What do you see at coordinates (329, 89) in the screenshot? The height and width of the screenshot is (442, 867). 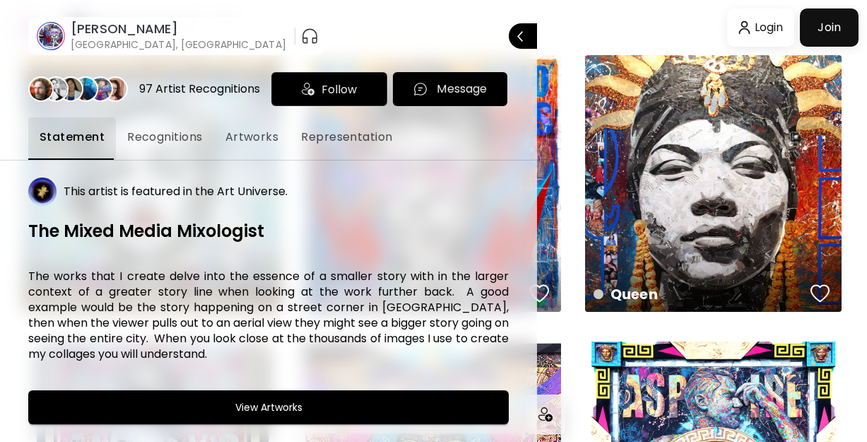 I see `div: Follow` at bounding box center [329, 89].